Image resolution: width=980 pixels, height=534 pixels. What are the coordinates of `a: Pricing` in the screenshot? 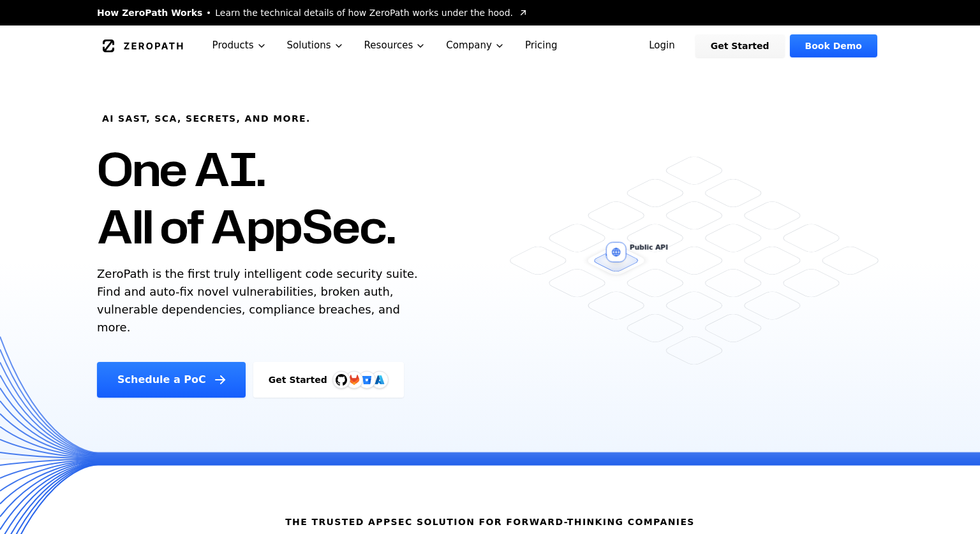 It's located at (541, 45).